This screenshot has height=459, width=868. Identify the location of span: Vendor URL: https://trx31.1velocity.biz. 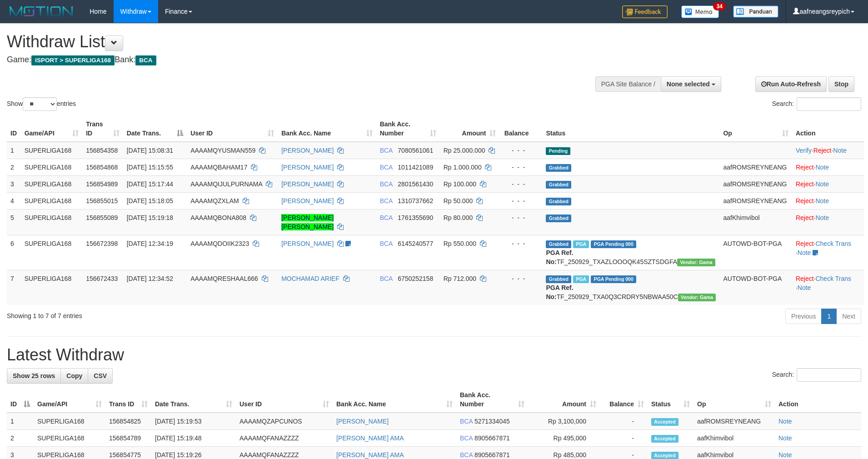
(697, 298).